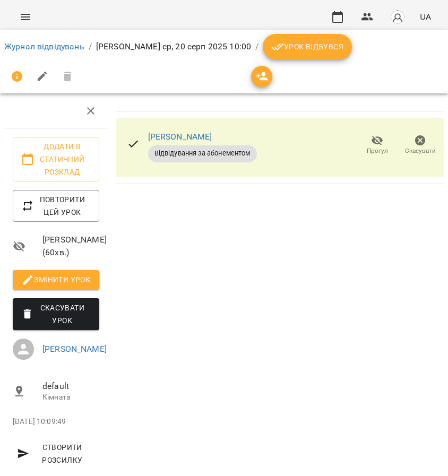  Describe the element at coordinates (307, 47) in the screenshot. I see `button: Урок відбувся` at that location.